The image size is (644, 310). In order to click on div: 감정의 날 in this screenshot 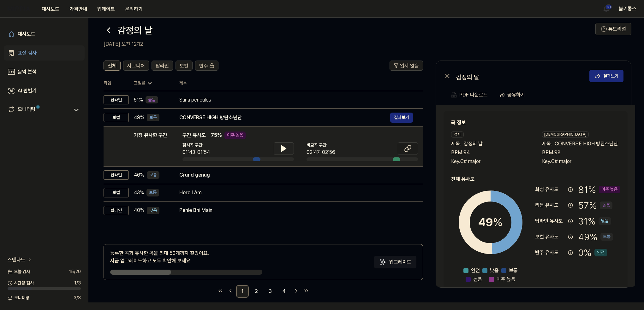, I will do `click(519, 76)`.